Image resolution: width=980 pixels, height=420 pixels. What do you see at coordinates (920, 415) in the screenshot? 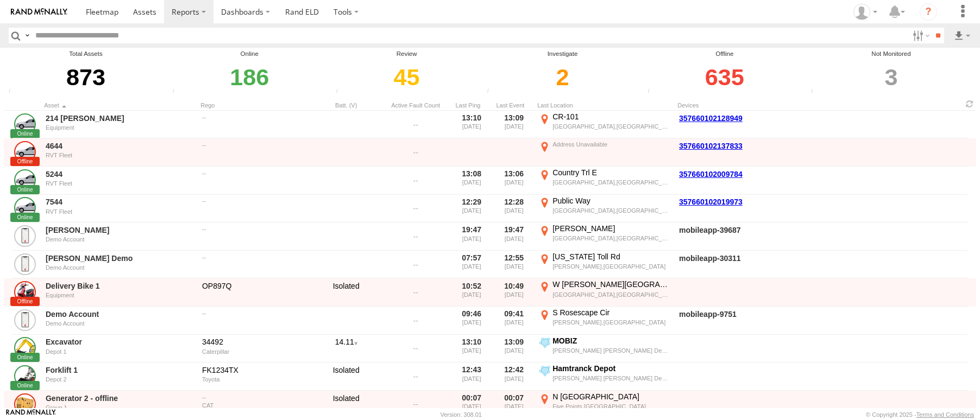
I see `div: © Copyright 2025 -` at bounding box center [920, 415].